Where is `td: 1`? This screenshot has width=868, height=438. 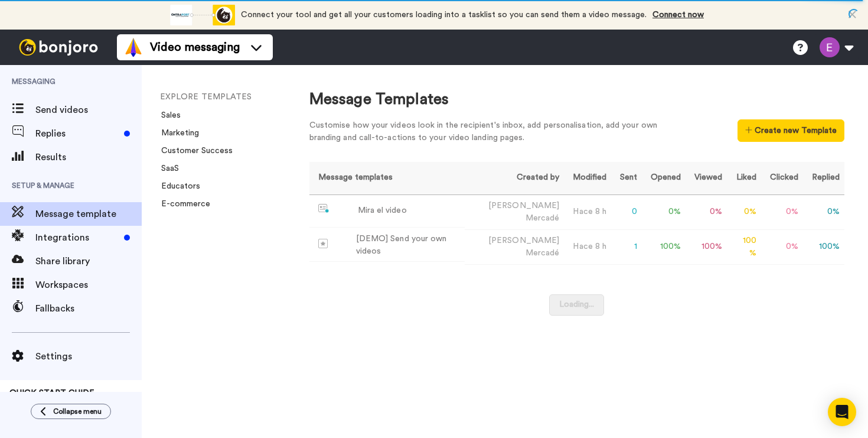
td: 1 is located at coordinates (627, 246).